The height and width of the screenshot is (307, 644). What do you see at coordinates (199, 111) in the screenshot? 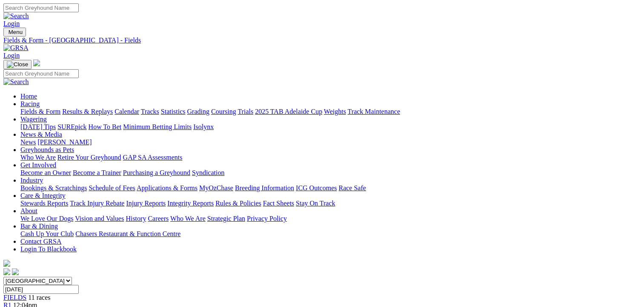
I see `a: Grading` at bounding box center [199, 111].